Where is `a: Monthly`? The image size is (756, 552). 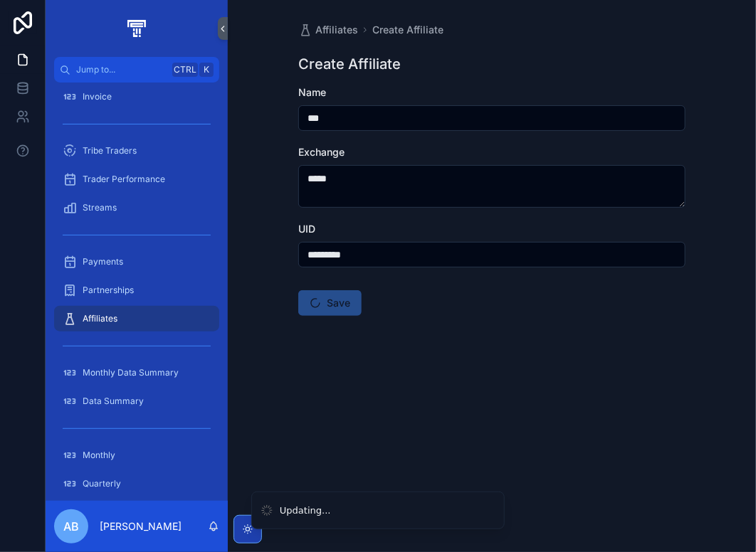 a: Monthly is located at coordinates (136, 455).